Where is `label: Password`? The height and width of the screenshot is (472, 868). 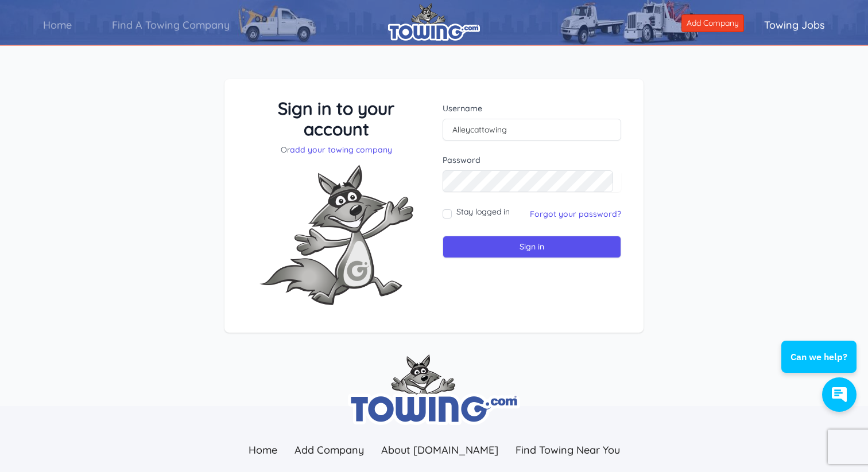
label: Password is located at coordinates (532, 160).